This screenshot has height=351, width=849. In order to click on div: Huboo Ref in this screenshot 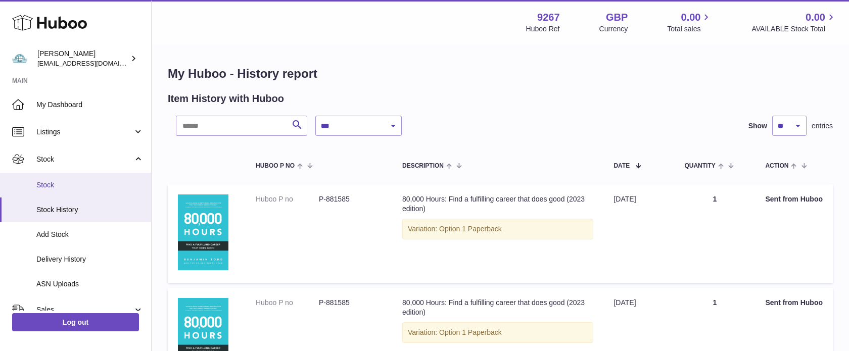, I will do `click(543, 29)`.